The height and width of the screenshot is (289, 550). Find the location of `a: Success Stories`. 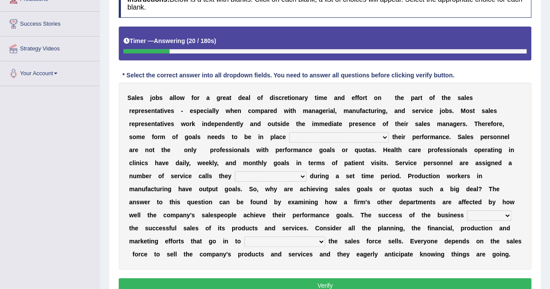

a: Success Stories is located at coordinates (50, 23).